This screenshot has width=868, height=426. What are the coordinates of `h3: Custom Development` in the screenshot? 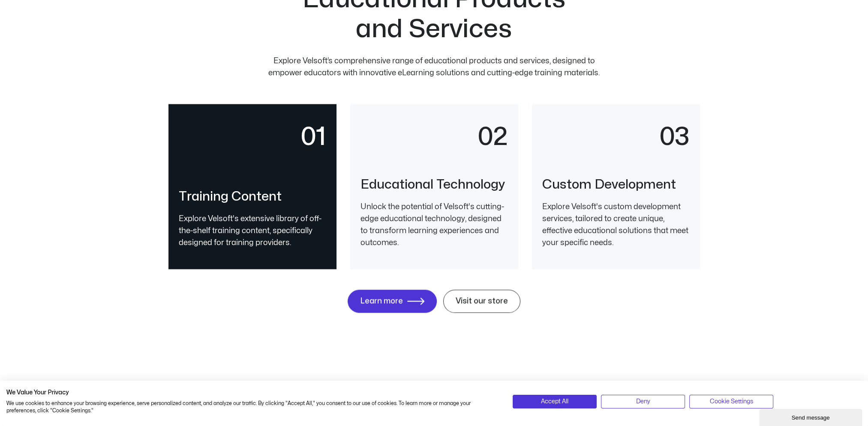 It's located at (616, 185).